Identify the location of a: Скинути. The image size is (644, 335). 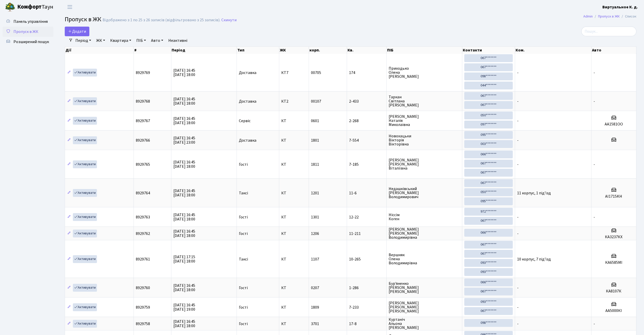
(230, 20).